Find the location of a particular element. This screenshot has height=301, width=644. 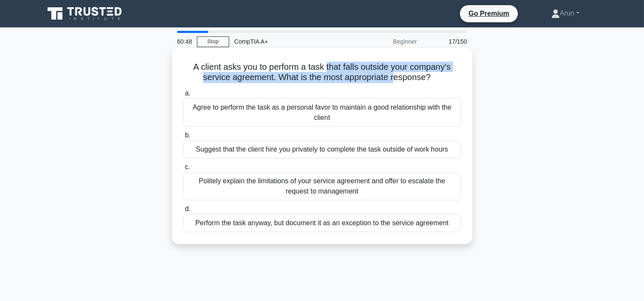

div: CompTIA A+ is located at coordinates (288, 42).